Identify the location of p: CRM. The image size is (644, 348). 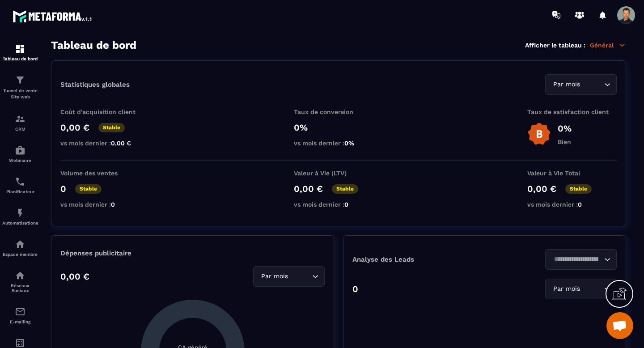
(20, 129).